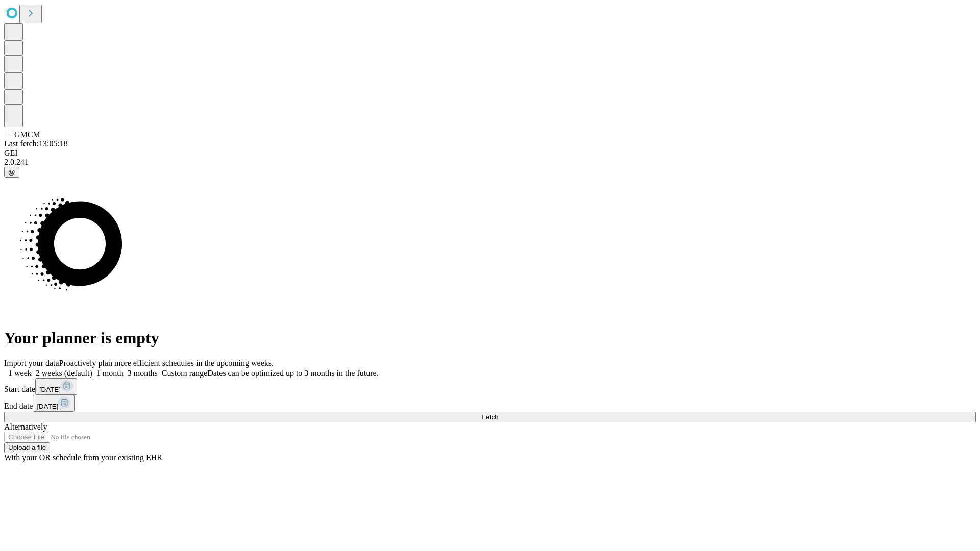  Describe the element at coordinates (490, 403) in the screenshot. I see `div: End date` at that location.